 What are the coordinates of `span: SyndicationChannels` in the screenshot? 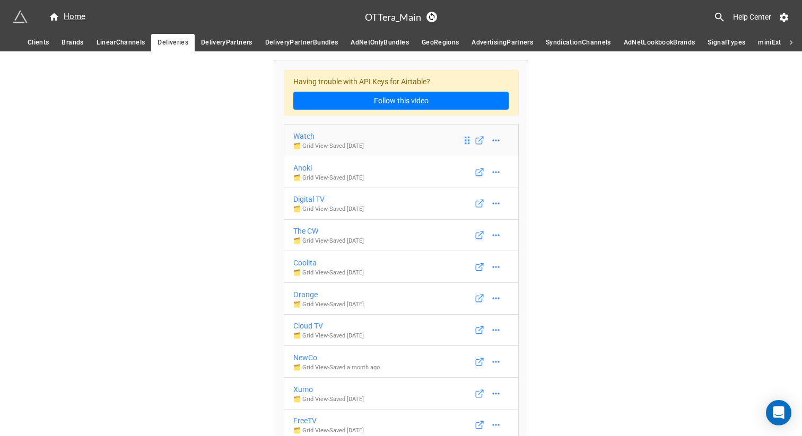 It's located at (578, 42).